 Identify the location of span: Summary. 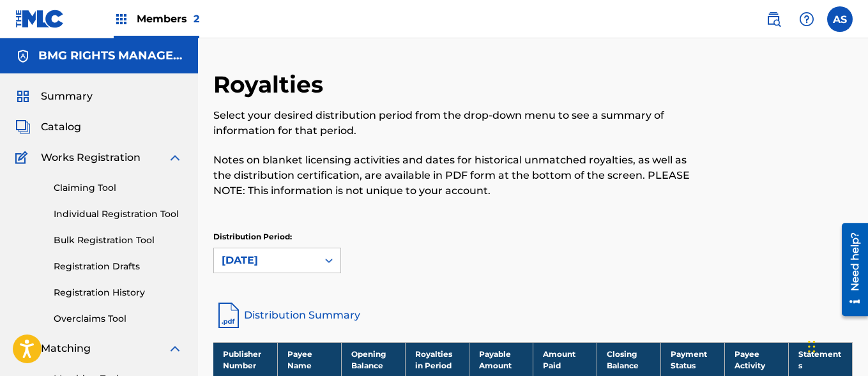
(67, 97).